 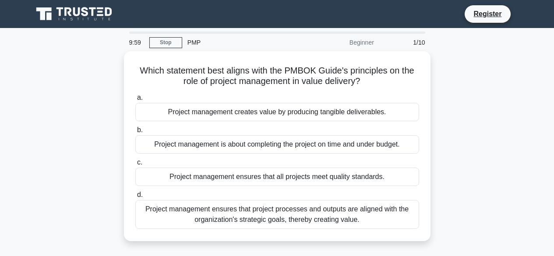 I want to click on a: Stop, so click(x=166, y=42).